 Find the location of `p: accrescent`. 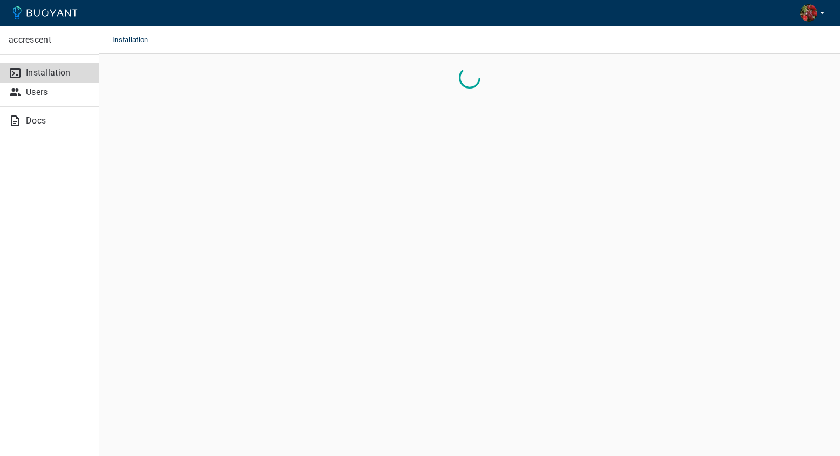

p: accrescent is located at coordinates (49, 40).